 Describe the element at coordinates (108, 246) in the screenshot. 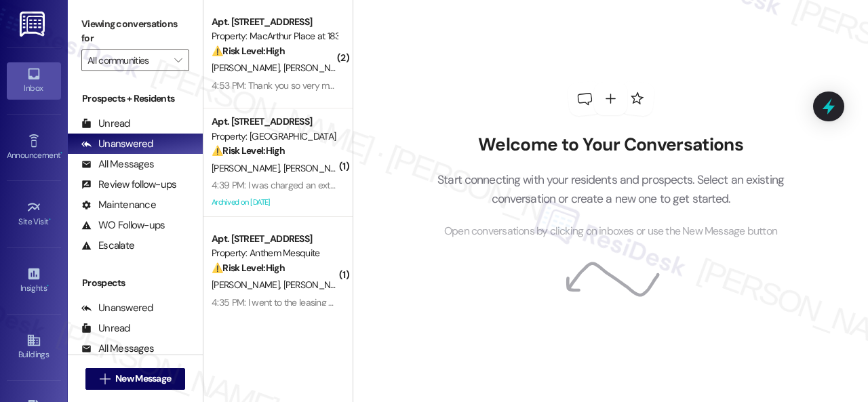

I see `div: Escalate` at that location.